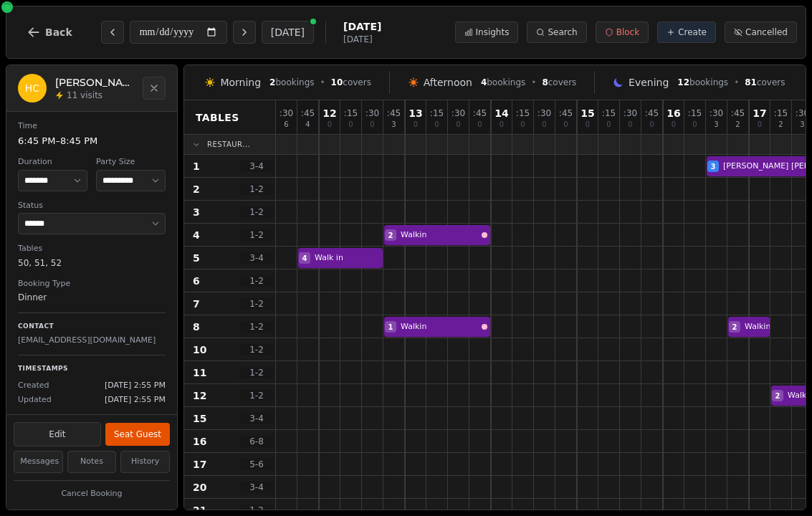  What do you see at coordinates (35, 400) in the screenshot?
I see `span: Updated` at bounding box center [35, 400].